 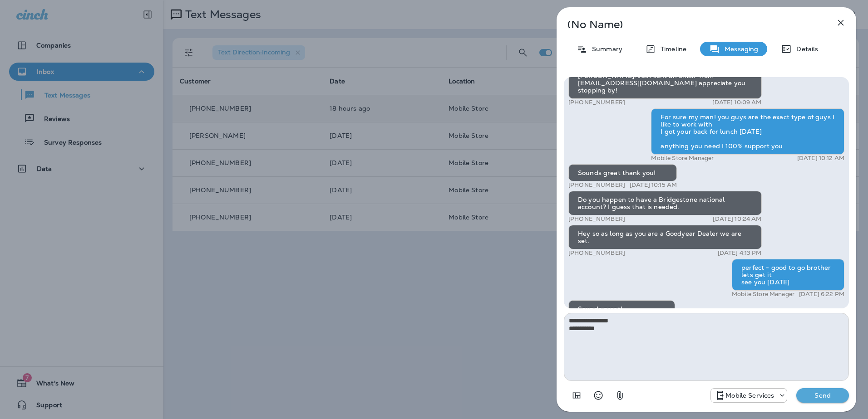 What do you see at coordinates (665, 204) in the screenshot?
I see `div: Do you happen to have a Bridgestone national account? I guess that is needed.` at bounding box center [665, 204].